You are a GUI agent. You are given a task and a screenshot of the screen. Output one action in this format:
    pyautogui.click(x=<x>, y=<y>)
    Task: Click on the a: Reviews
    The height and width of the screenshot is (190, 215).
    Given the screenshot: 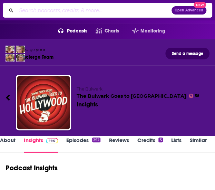 What is the action you would take?
    pyautogui.click(x=119, y=144)
    